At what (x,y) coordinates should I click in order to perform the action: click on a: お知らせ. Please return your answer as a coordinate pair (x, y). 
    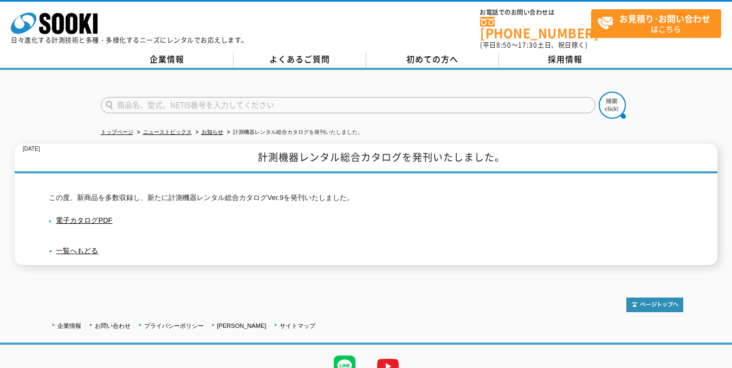
    Looking at the image, I should click on (212, 132).